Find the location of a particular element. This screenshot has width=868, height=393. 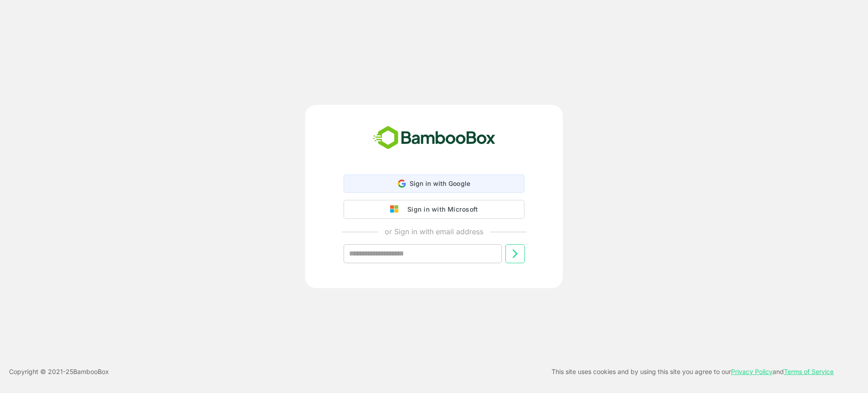

div: Sign in with Microsoft is located at coordinates (441, 210).